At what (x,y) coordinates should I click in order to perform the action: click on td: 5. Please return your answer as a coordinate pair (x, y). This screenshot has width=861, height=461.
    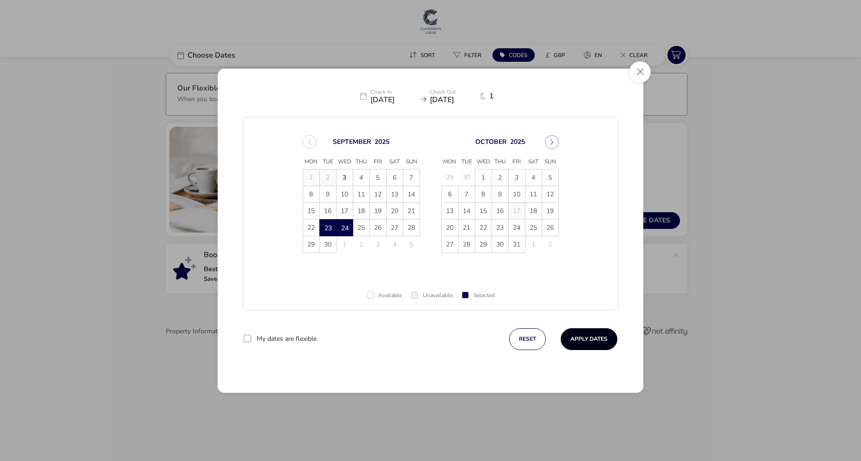
    Looking at the image, I should click on (378, 177).